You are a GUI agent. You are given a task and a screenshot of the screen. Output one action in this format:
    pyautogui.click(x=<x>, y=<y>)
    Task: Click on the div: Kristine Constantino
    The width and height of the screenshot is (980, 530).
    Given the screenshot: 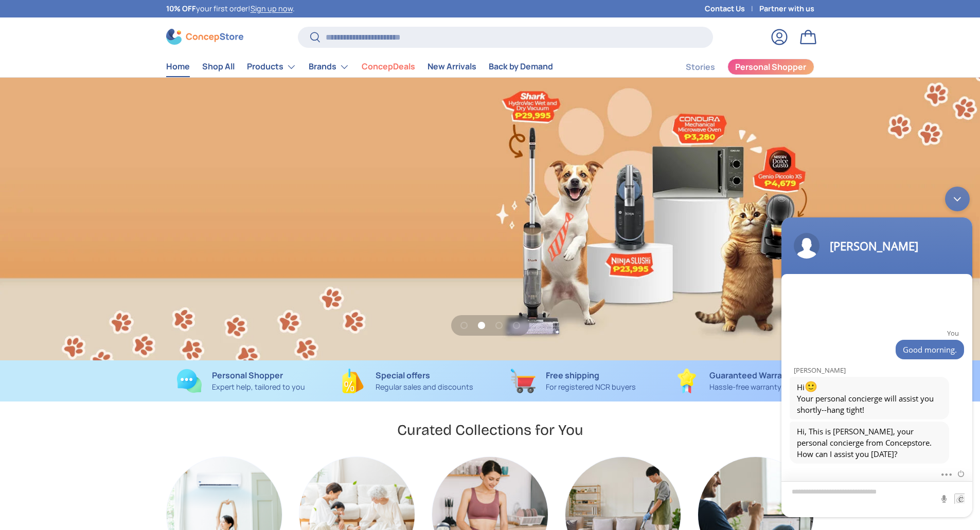 What is the action you would take?
    pyautogui.click(x=113, y=65)
    